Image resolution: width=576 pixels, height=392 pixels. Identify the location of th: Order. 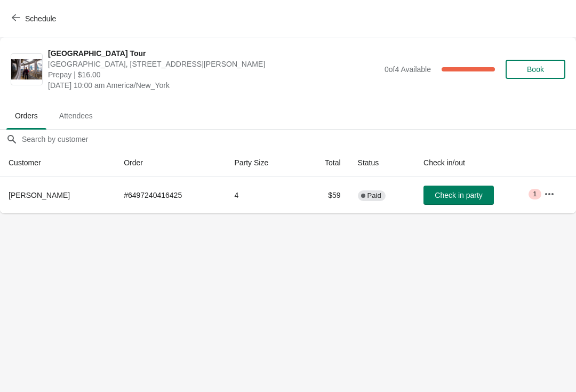
(170, 163).